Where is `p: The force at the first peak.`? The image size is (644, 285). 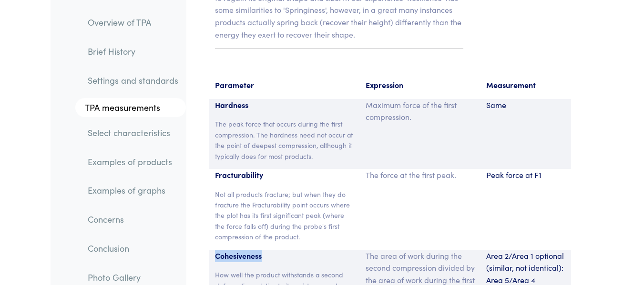 p: The force at the first peak. is located at coordinates (420, 175).